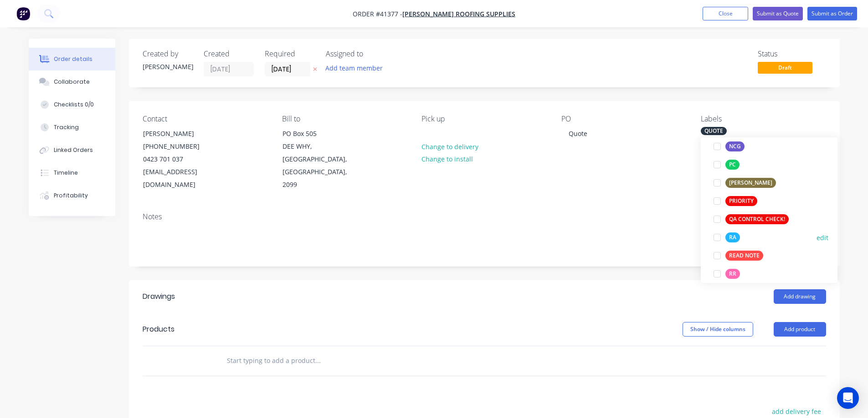 The height and width of the screenshot is (418, 868). I want to click on button: add delivery fee, so click(797, 411).